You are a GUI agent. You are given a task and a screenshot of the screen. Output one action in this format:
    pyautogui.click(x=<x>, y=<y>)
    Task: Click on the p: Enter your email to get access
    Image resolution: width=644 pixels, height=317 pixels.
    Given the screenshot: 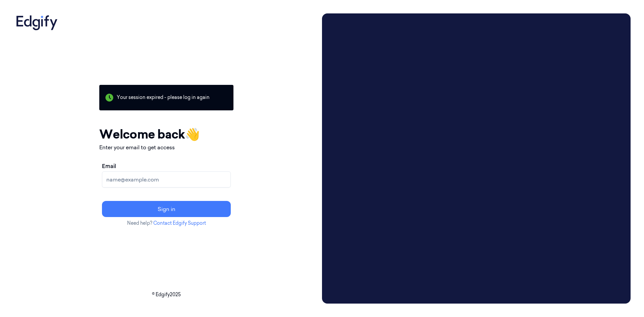 What is the action you would take?
    pyautogui.click(x=166, y=147)
    